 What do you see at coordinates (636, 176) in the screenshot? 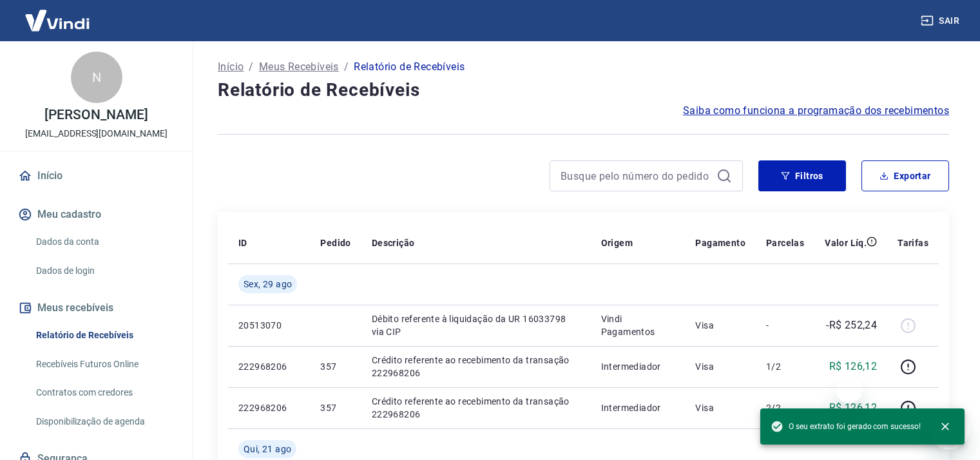
I see `input: Busque pelo número do pedido` at bounding box center [636, 176].